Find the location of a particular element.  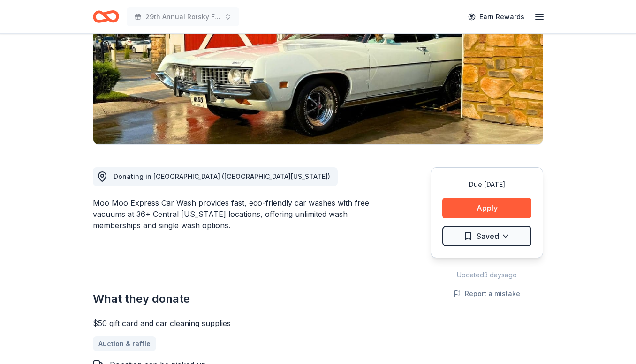

button: Report a mistake is located at coordinates (487, 294).